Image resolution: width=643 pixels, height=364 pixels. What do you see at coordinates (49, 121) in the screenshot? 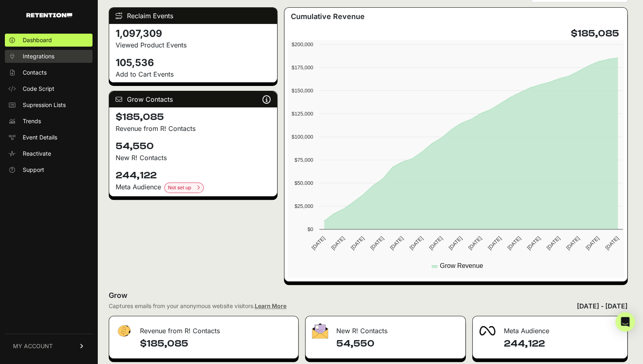
I see `a: Trends` at bounding box center [49, 121].